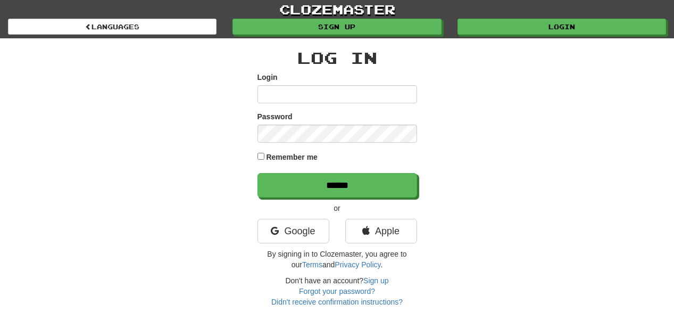 The height and width of the screenshot is (336, 674). I want to click on a: Google, so click(293, 231).